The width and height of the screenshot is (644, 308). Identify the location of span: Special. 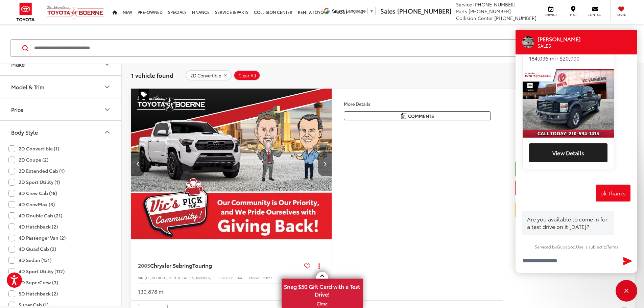
(143, 95).